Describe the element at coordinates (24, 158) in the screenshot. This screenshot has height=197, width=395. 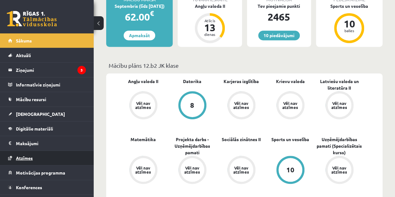
I see `span: Atzīmes` at that location.